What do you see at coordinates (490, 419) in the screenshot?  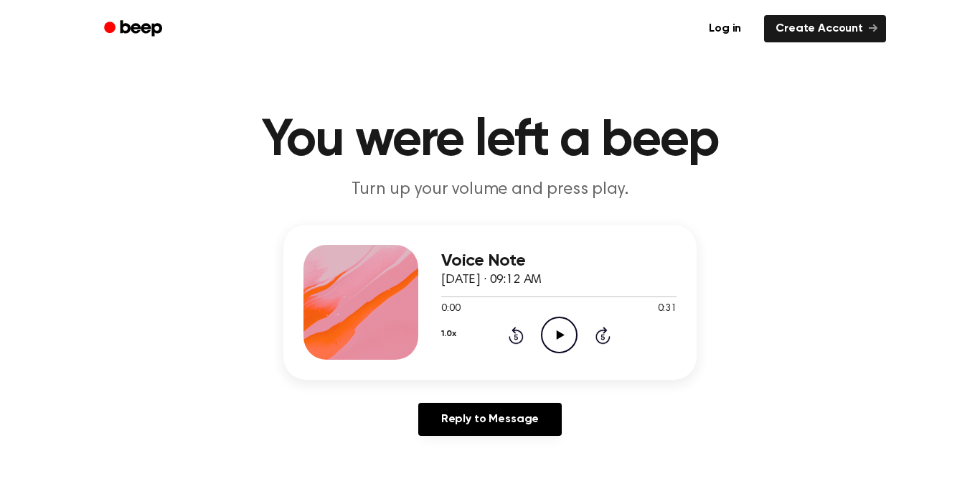 I see `a: Reply to Message` at bounding box center [490, 419].